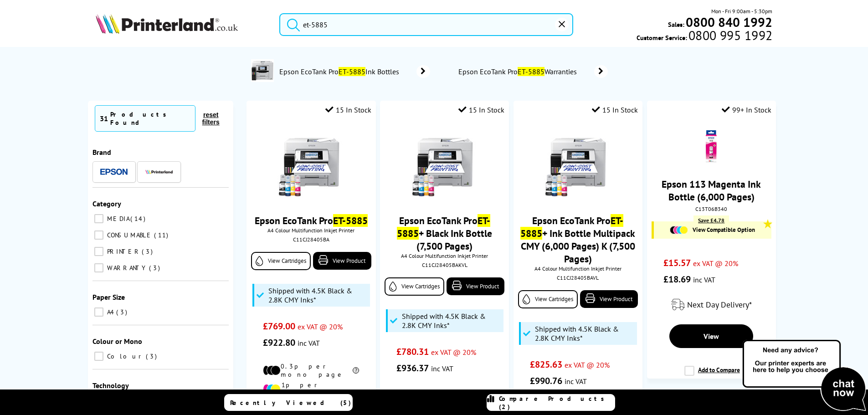 This screenshot has width=868, height=415. What do you see at coordinates (729, 35) in the screenshot?
I see `span: 0800 995 1992` at bounding box center [729, 35].